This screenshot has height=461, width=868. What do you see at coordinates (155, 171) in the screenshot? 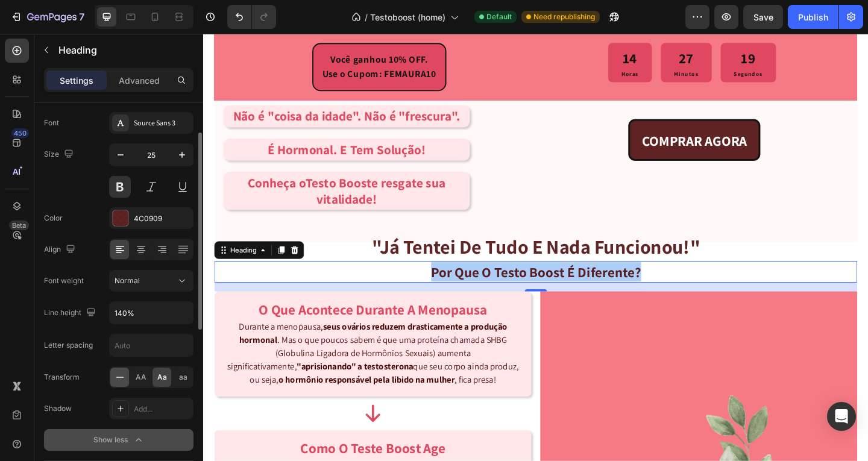
I see `span: Conheça o e resgate sua vitalidade!` at bounding box center [155, 171].